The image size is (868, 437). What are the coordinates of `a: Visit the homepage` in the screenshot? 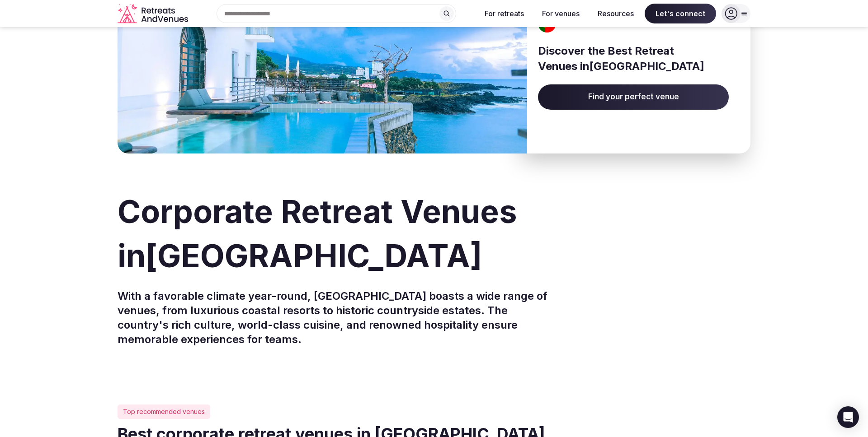 It's located at (154, 14).